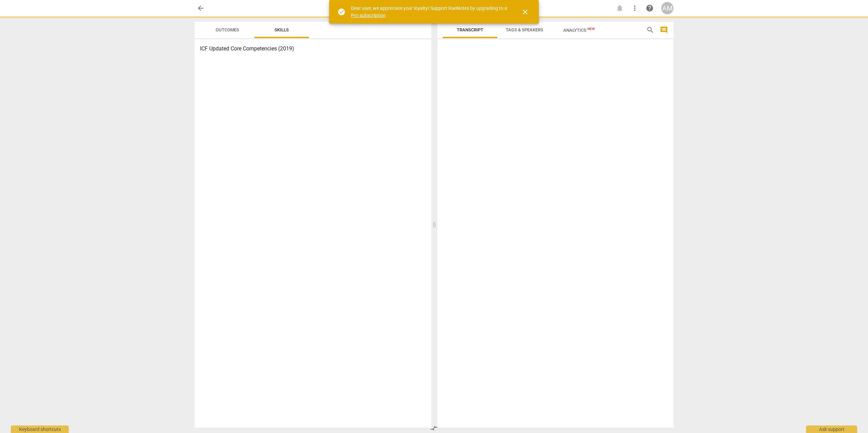  What do you see at coordinates (664, 30) in the screenshot?
I see `button: Show/Hide comments` at bounding box center [664, 30].